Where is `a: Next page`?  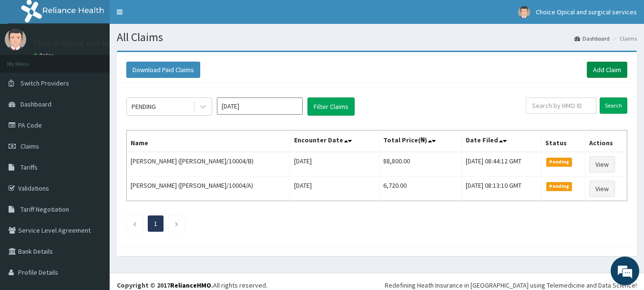 a: Next page is located at coordinates (176, 223).